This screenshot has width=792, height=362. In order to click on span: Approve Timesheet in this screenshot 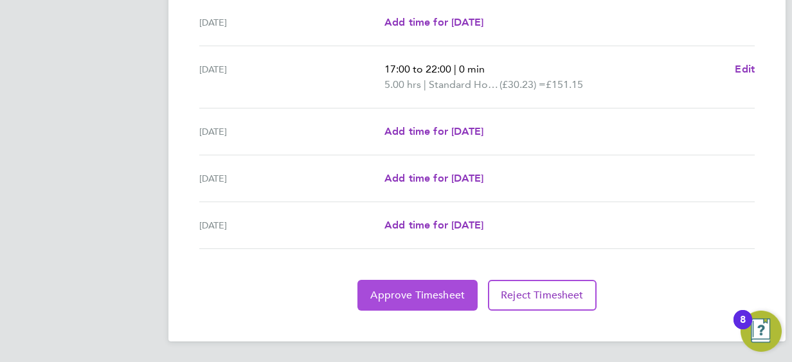, I will do `click(417, 296)`.